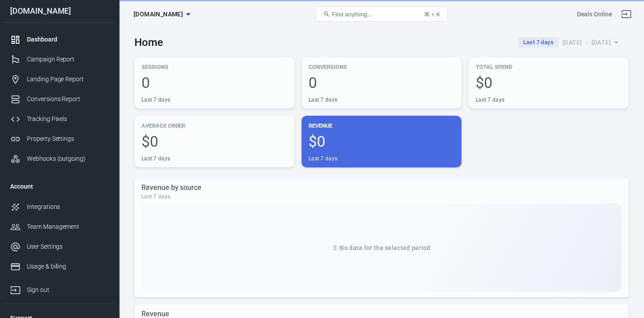 Image resolution: width=644 pixels, height=318 pixels. What do you see at coordinates (68, 99) in the screenshot?
I see `div: Conversions Report` at bounding box center [68, 99].